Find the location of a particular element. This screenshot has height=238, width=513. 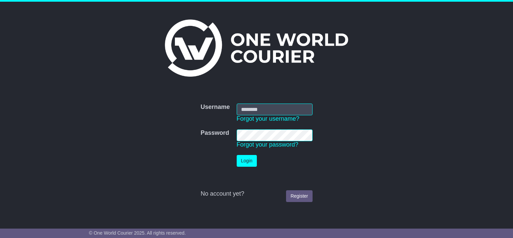

span: © One World Courier 2025. All rights reserved. is located at coordinates (137, 233).